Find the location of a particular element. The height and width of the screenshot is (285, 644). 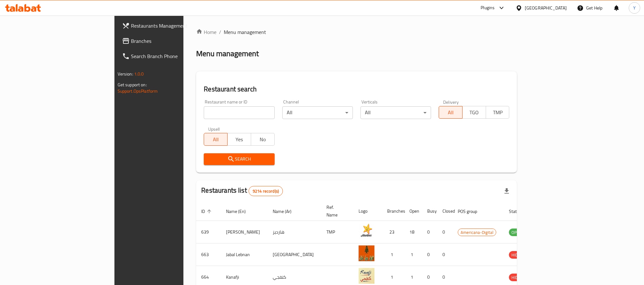

a: Restaurants Management is located at coordinates (169, 26).